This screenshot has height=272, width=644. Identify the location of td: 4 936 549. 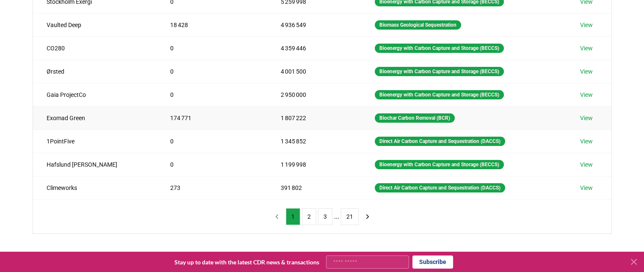
(314, 24).